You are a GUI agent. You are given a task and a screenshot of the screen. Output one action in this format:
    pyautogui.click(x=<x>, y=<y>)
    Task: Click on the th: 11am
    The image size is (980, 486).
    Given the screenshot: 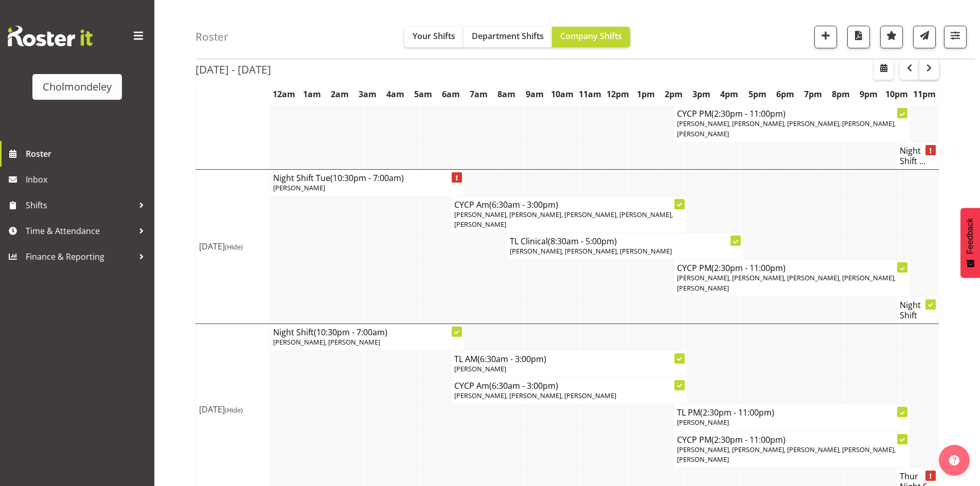 What is the action you would take?
    pyautogui.click(x=590, y=94)
    